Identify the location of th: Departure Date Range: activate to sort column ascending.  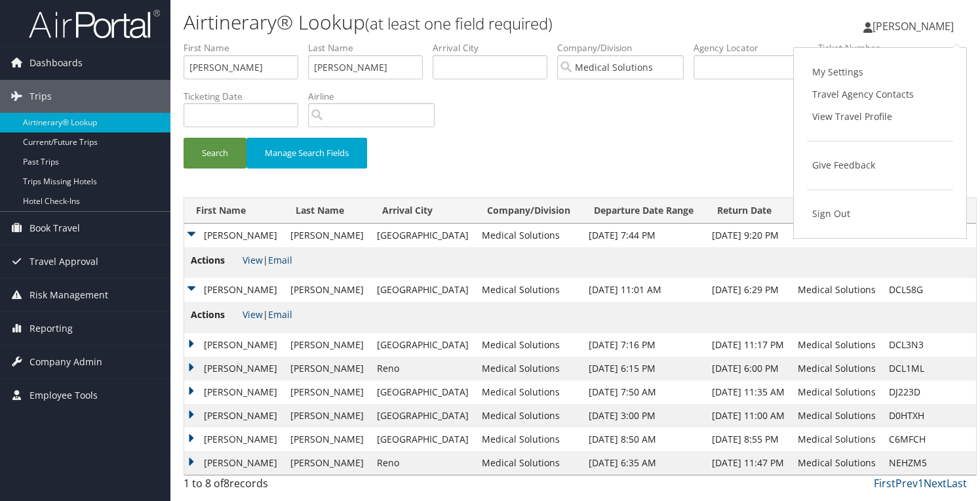
(644, 210).